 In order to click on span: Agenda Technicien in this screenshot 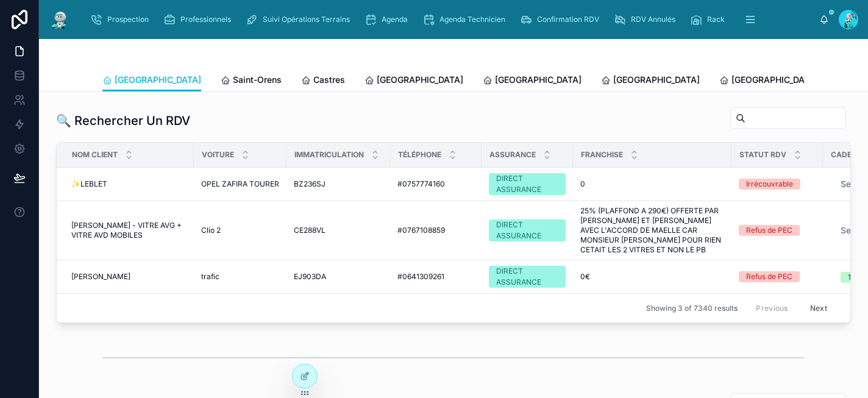, I will do `click(472, 19)`.